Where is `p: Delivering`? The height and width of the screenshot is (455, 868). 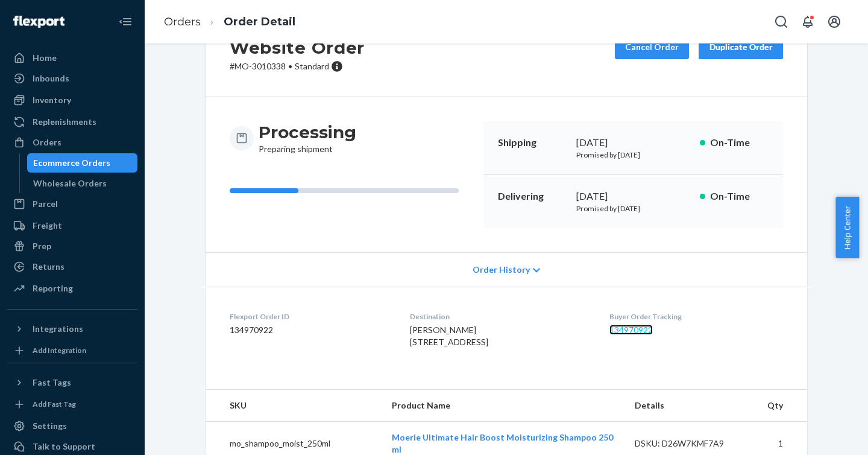 p: Delivering is located at coordinates (532, 196).